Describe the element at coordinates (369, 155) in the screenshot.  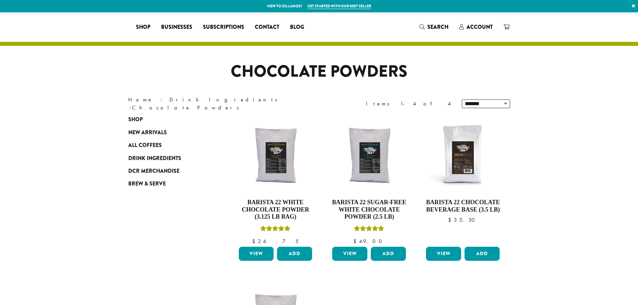
I see `img: B22-SF-White-Chocolate-Powder-300x300.png` at that location.